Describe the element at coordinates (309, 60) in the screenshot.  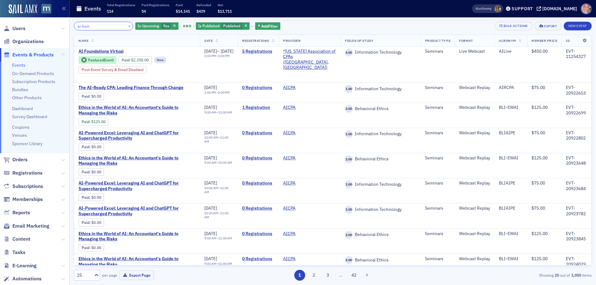
I see `span: *Maryland Association of CPAs (Timonium, MD)` at that location.